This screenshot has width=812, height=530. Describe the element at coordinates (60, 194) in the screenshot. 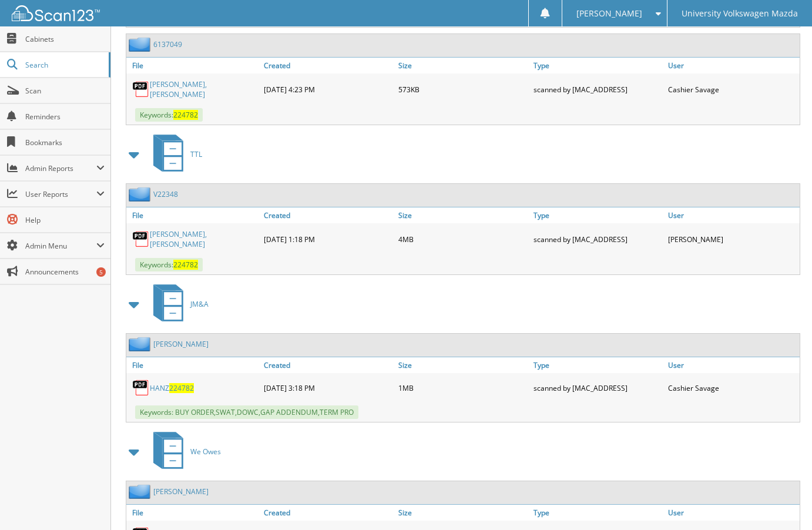

I see `span: User Reports` at that location.